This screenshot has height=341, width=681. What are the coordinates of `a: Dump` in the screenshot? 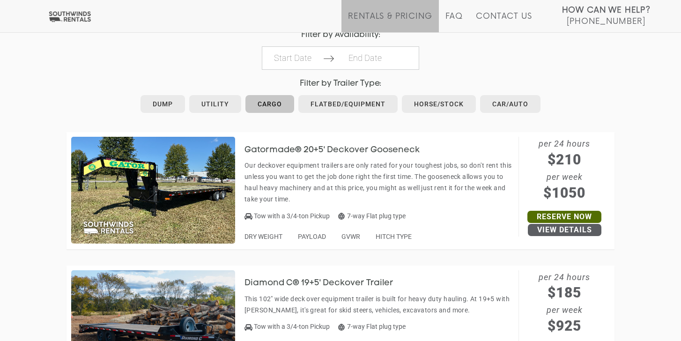 It's located at (163, 104).